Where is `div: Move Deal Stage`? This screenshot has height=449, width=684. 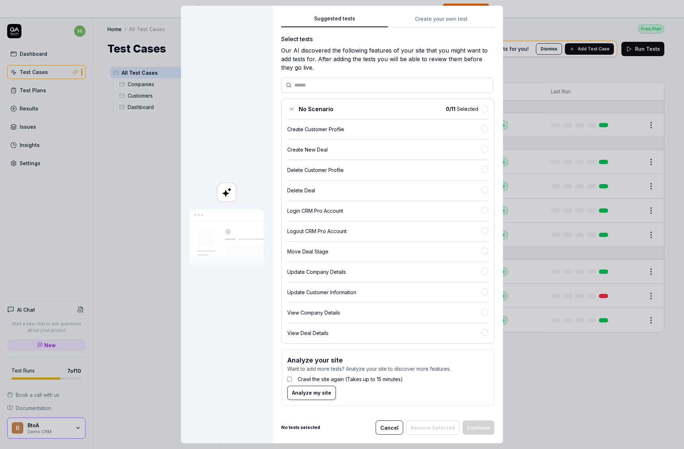
div: Move Deal Stage is located at coordinates (384, 251).